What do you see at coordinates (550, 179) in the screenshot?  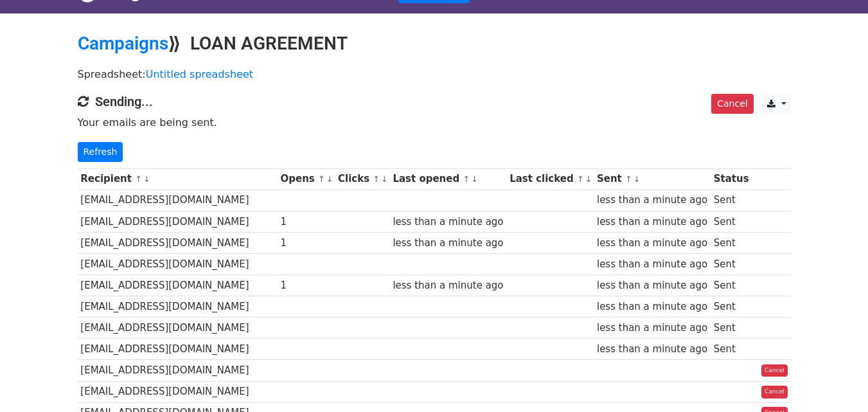 I see `th: Last clicked` at bounding box center [550, 179].